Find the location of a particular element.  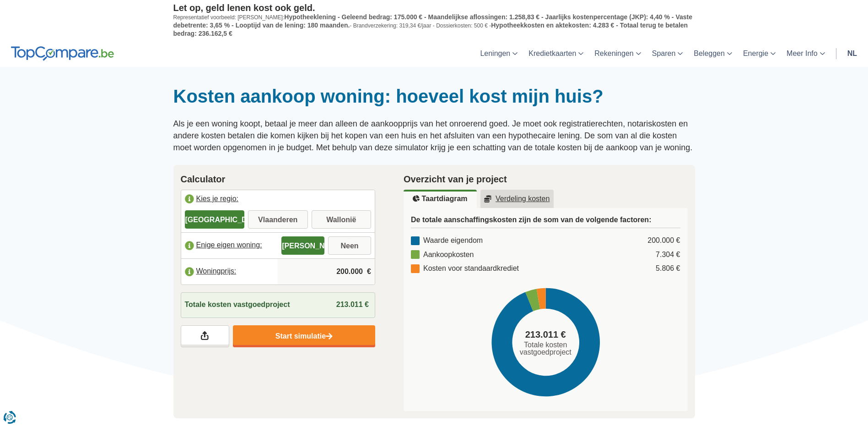

a: Meer Info is located at coordinates (806, 53).